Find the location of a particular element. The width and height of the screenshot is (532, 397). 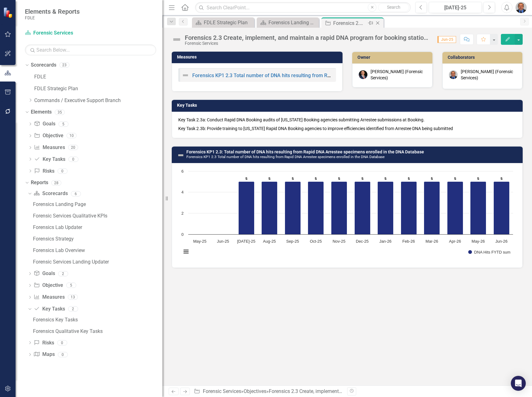

h3: Collaborators is located at coordinates (484, 57).